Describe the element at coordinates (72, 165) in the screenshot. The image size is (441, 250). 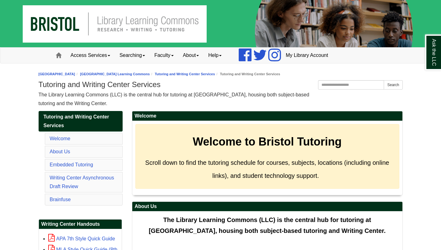
I see `a: Embedded Tutoring` at that location.